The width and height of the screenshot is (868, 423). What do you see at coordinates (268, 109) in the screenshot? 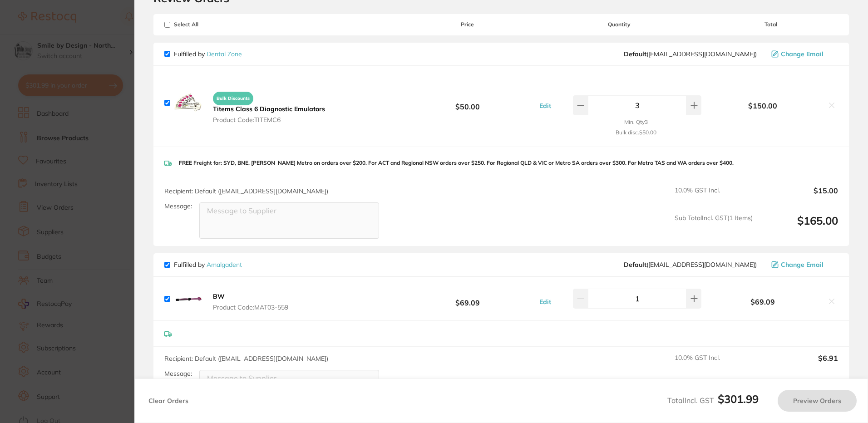
I see `b: Titems Class 6 Diagnostic Emulators` at bounding box center [268, 109].